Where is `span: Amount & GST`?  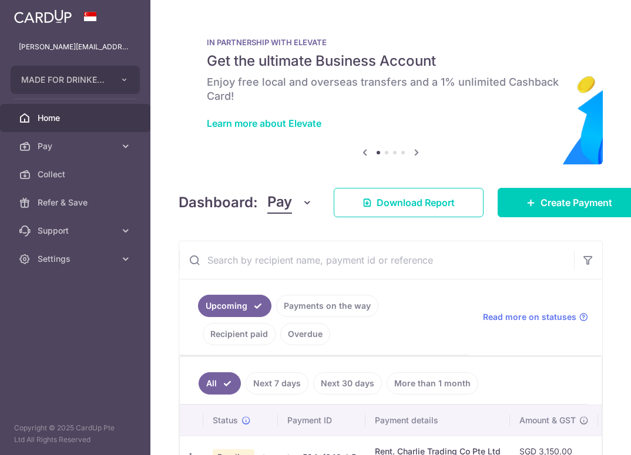 span: Amount & GST is located at coordinates (548, 421).